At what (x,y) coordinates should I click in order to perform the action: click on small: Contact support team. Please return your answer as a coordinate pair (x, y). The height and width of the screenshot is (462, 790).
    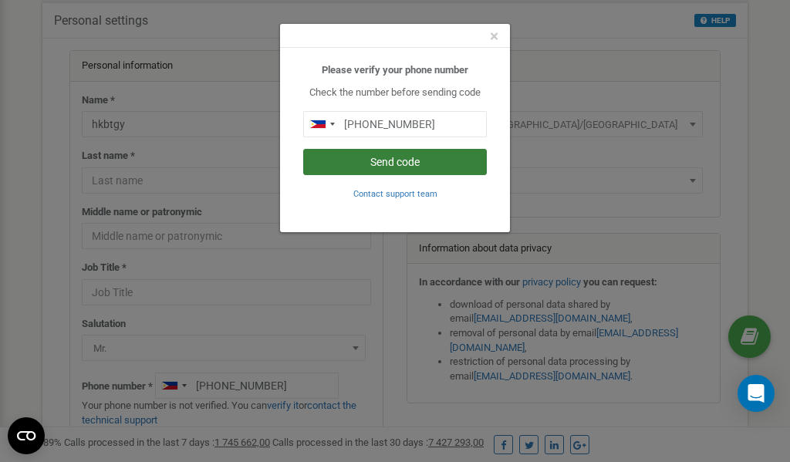
    Looking at the image, I should click on (395, 194).